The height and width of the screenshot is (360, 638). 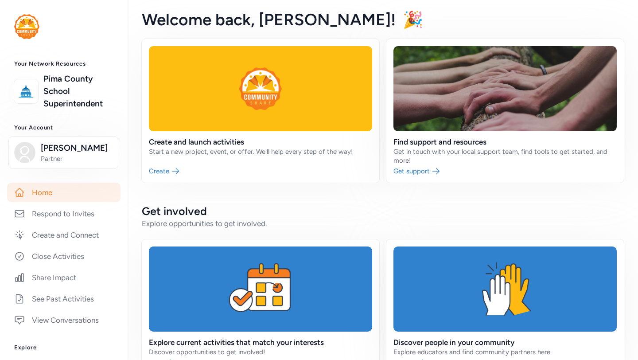 I want to click on a: Home, so click(x=64, y=192).